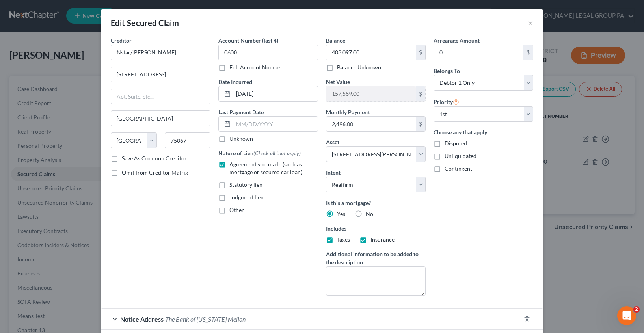 Image resolution: width=644 pixels, height=333 pixels. What do you see at coordinates (347, 112) in the screenshot?
I see `label: Monthly Payment` at bounding box center [347, 112].